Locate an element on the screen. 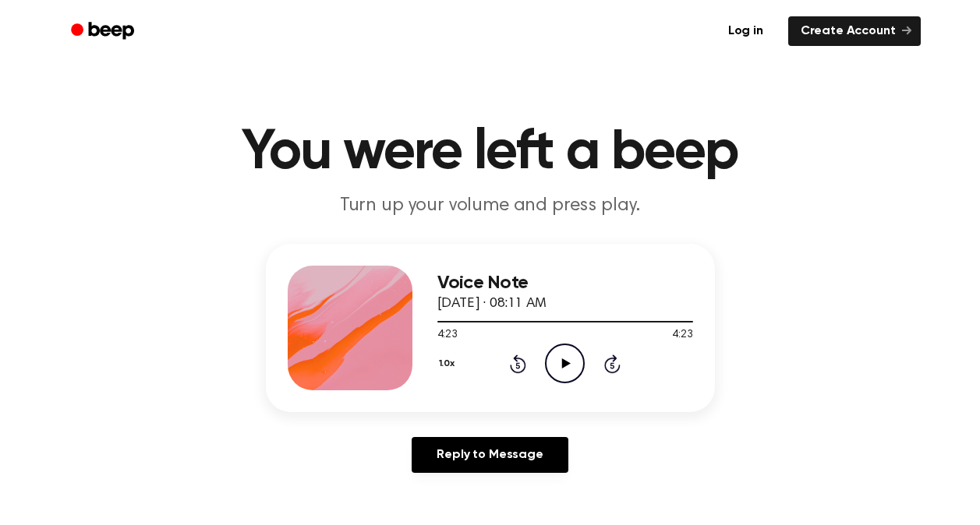 The height and width of the screenshot is (525, 980). a: Reply to Message is located at coordinates (490, 455).